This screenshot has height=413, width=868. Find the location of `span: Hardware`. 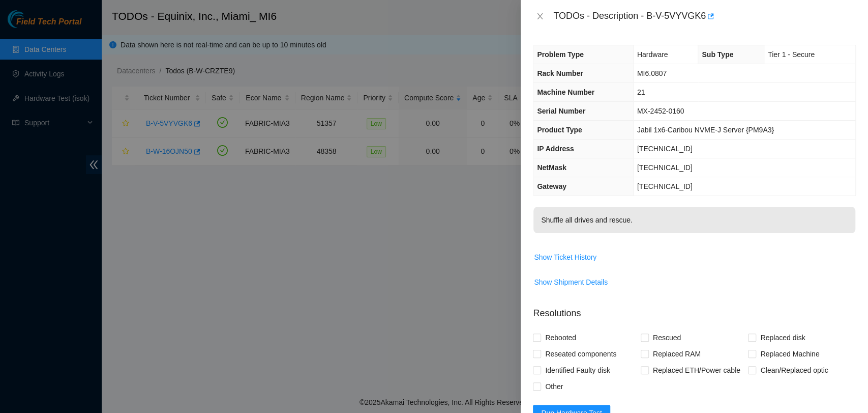

span: Hardware is located at coordinates (653, 54).